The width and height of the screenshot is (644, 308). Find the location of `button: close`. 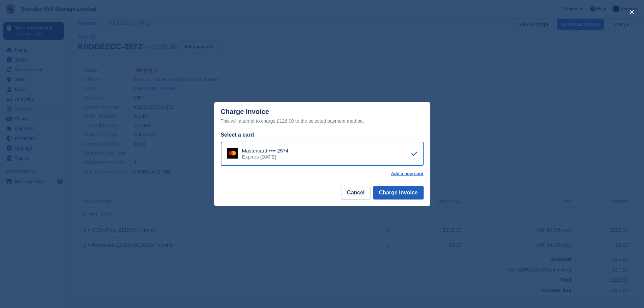

button: close is located at coordinates (632, 12).